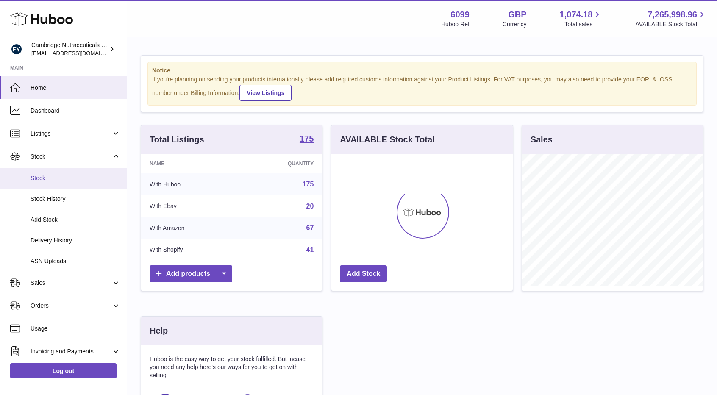 The width and height of the screenshot is (717, 395). I want to click on span: Dashboard, so click(75, 111).